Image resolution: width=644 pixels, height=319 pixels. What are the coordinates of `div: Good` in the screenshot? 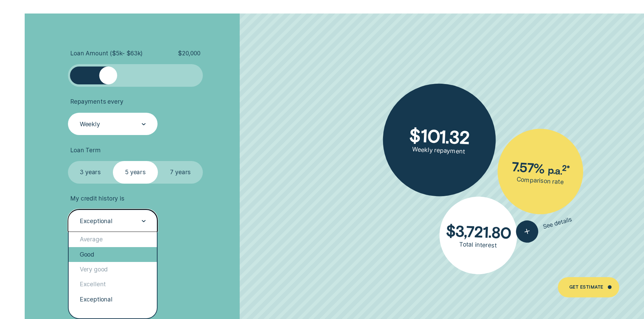 It's located at (113, 254).